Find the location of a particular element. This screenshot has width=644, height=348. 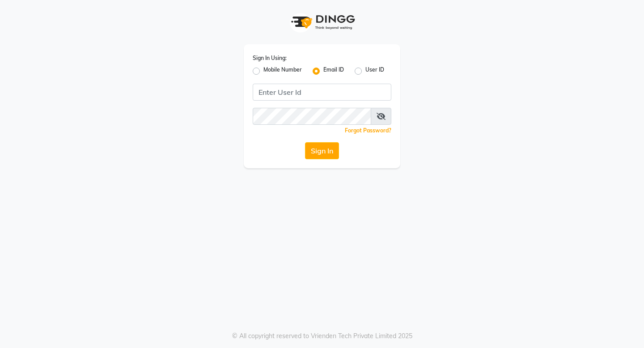

label: User ID is located at coordinates (375, 71).